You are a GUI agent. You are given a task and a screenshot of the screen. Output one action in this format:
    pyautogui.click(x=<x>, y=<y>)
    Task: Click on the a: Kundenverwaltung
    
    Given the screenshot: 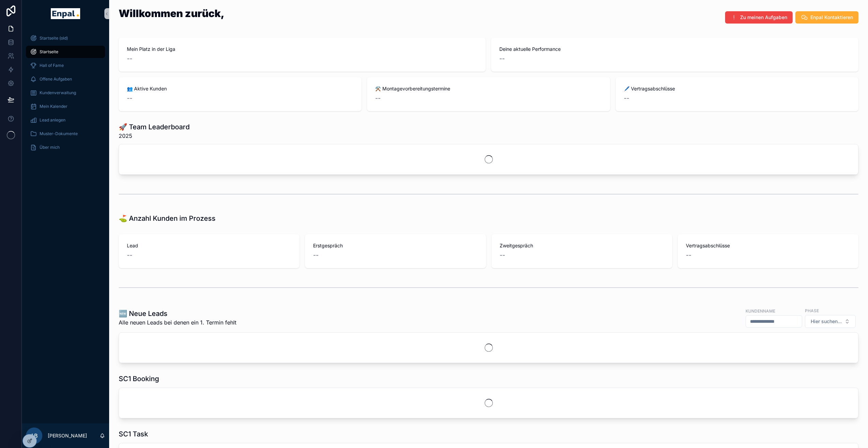 What is the action you would take?
    pyautogui.click(x=66, y=93)
    